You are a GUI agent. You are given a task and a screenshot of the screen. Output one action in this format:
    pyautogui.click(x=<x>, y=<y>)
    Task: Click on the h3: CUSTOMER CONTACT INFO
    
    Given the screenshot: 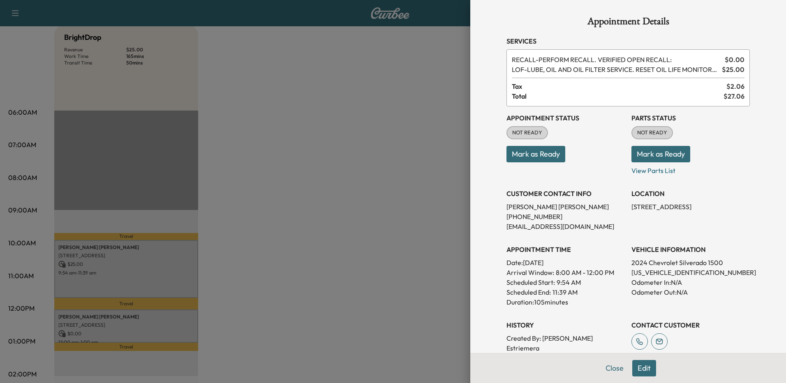 What is the action you would take?
    pyautogui.click(x=565, y=194)
    